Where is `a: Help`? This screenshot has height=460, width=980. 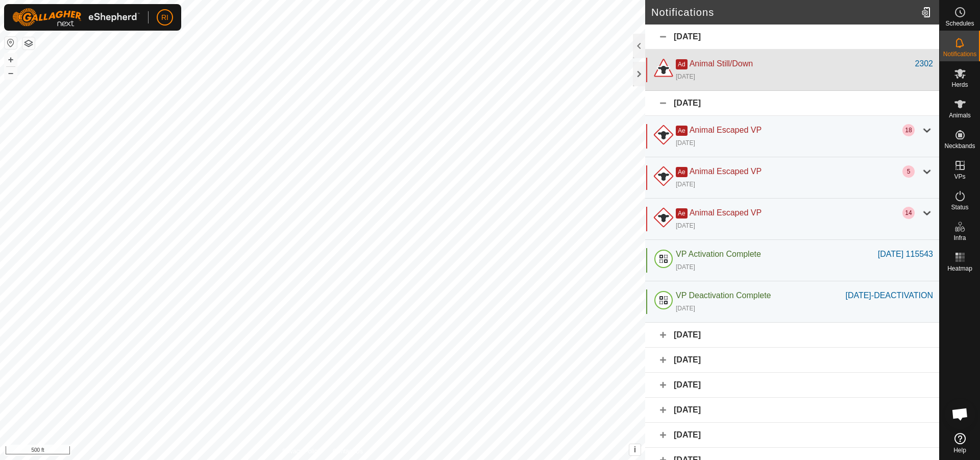
a: Help is located at coordinates (959, 443).